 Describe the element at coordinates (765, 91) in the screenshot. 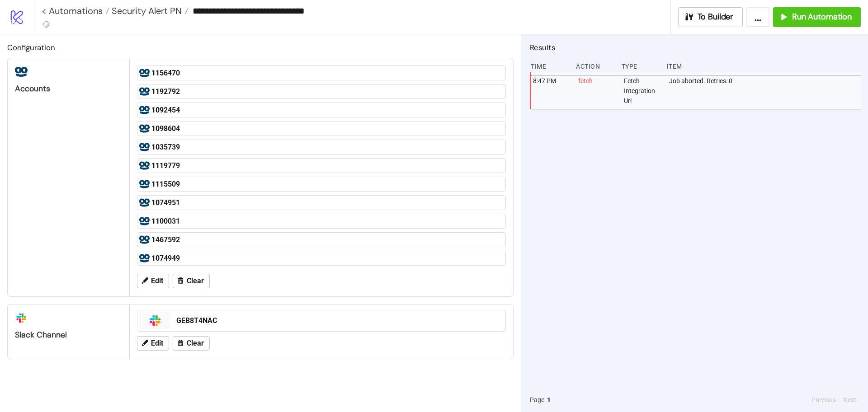

I see `div: Job aborted. Retries: 0` at that location.